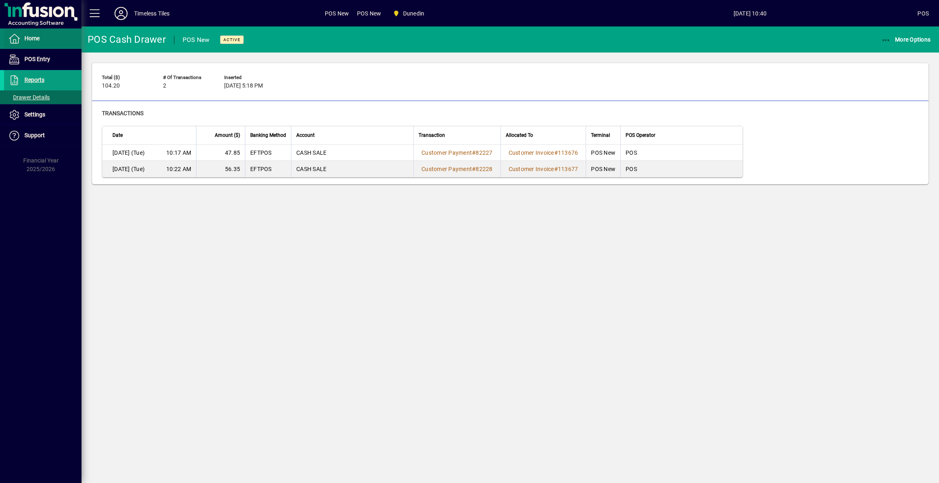 The height and width of the screenshot is (483, 939). Describe the element at coordinates (600, 135) in the screenshot. I see `span: Terminal` at that location.